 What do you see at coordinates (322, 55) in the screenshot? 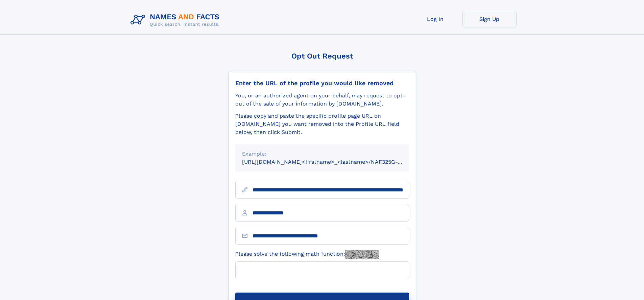
I see `div: Opt Out Request` at bounding box center [322, 55].